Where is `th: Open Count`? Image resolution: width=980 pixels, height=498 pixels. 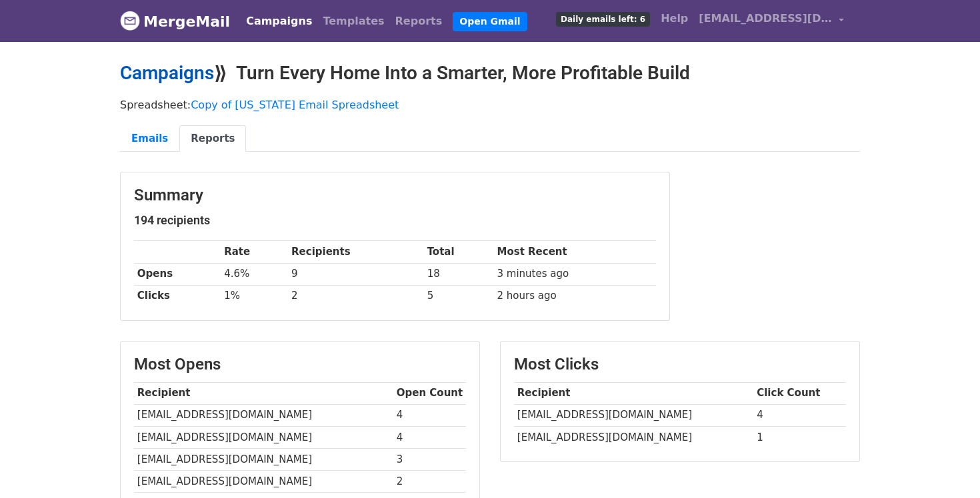 th: Open Count is located at coordinates (429, 393).